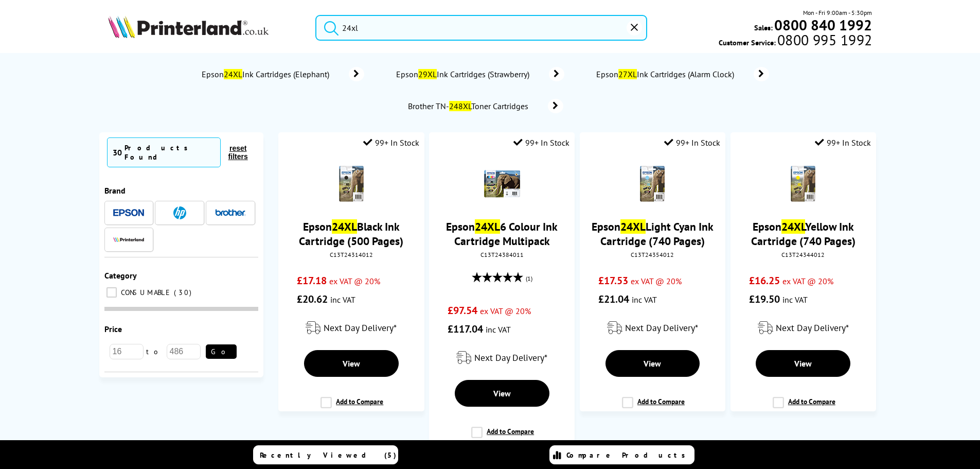 Image resolution: width=980 pixels, height=469 pixels. What do you see at coordinates (145, 293) in the screenshot?
I see `span: CONSUMABLE` at bounding box center [145, 293].